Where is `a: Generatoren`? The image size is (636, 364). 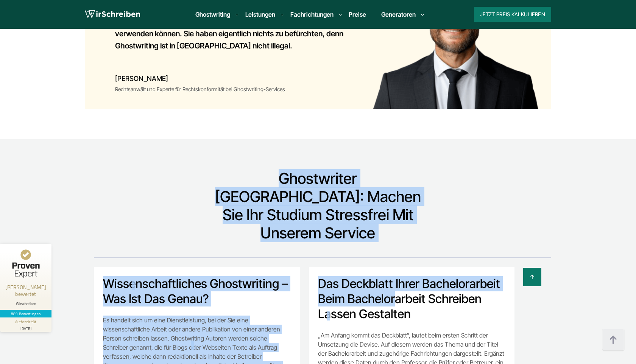 a: Generatoren is located at coordinates (398, 14).